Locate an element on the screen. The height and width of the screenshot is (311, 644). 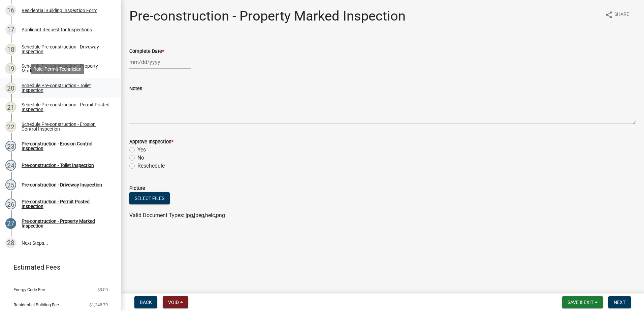
span: Save & Exit is located at coordinates (580, 302).